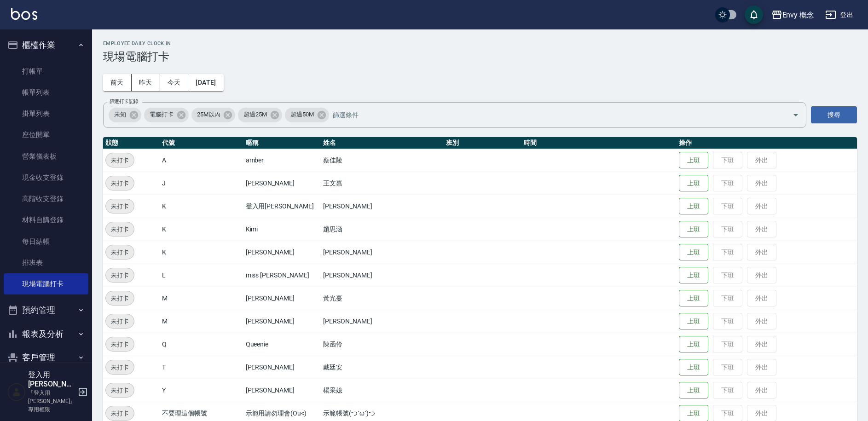  I want to click on button: save, so click(754, 15).